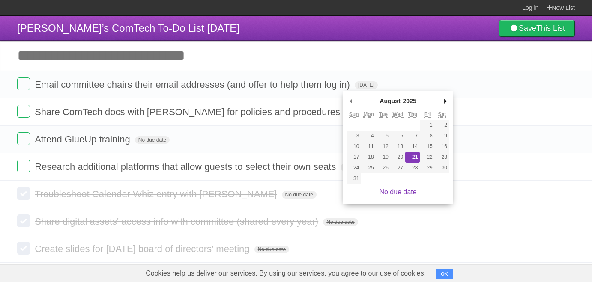  I want to click on button: 11, so click(368, 146).